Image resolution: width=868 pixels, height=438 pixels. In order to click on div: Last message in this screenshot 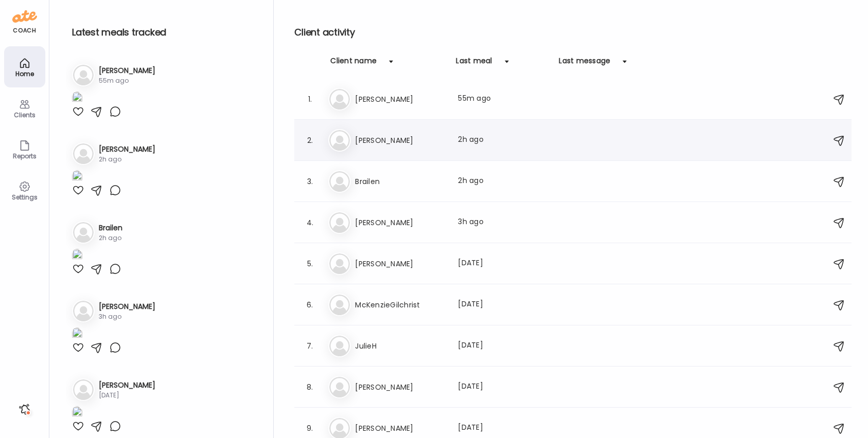, I will do `click(585, 64)`.